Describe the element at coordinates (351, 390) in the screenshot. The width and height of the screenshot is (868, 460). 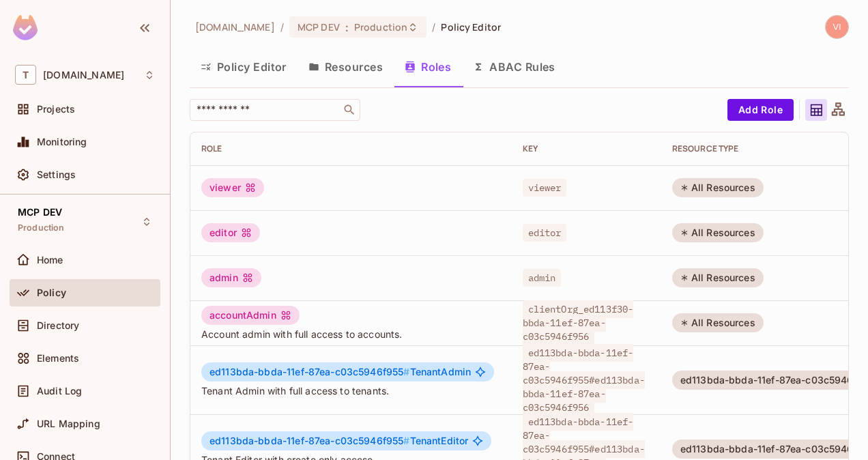
I see `span: Tenant Admin with full access to tenants.` at that location.